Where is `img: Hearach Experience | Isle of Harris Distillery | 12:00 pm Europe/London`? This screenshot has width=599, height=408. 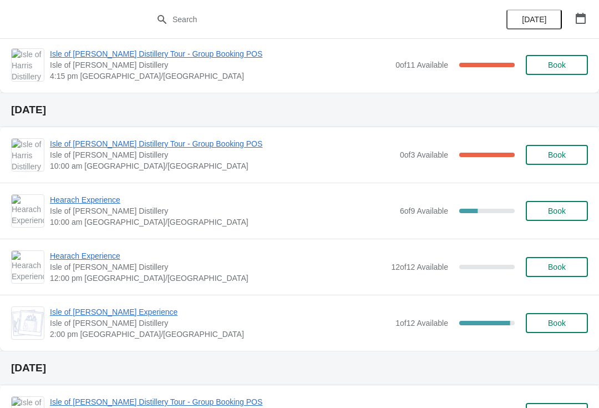
img: Hearach Experience | Isle of Harris Distillery | 12:00 pm Europe/London is located at coordinates (28, 267).